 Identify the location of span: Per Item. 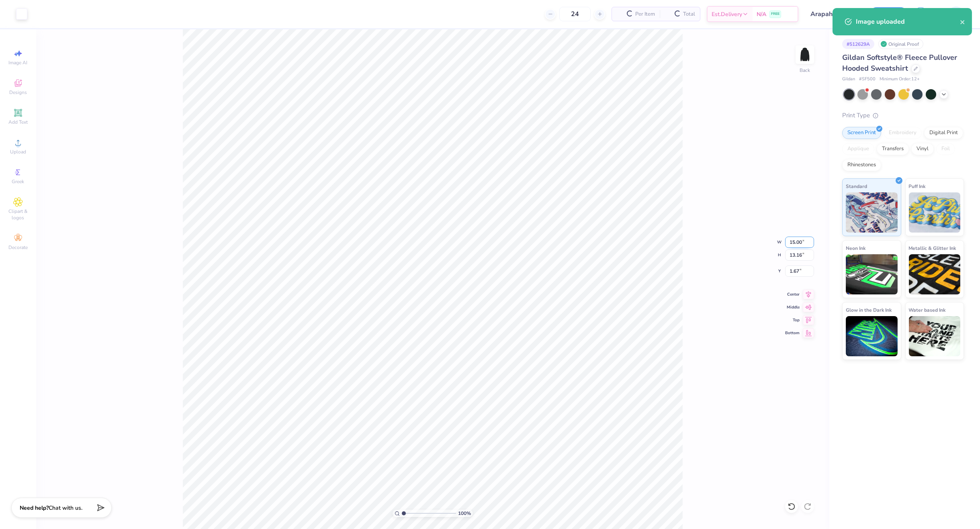
(645, 14).